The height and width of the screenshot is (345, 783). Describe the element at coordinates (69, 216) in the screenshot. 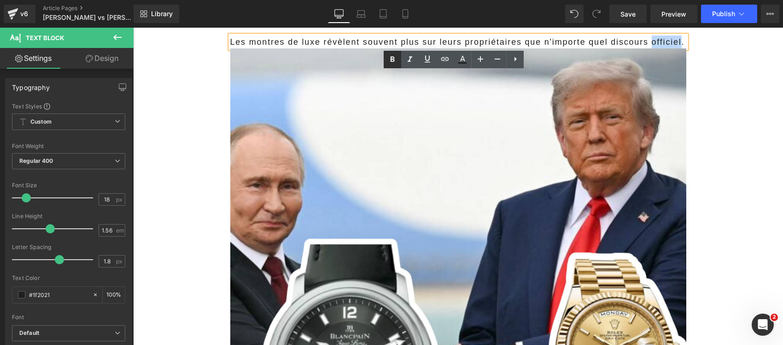

I see `div: Line Height` at that location.